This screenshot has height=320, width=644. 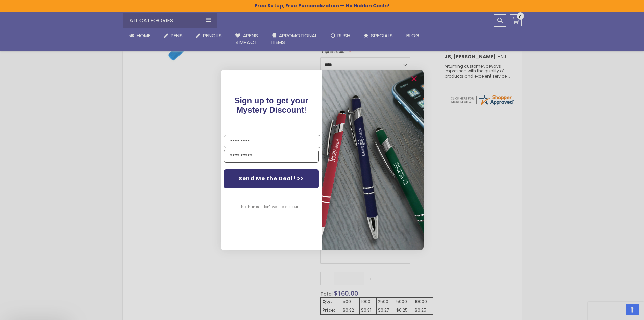 I want to click on button: No thanks, I don't want a discount., so click(x=271, y=207).